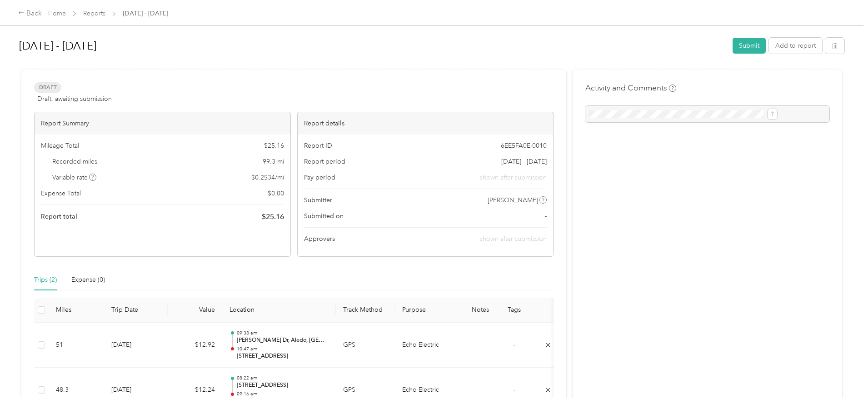 The image size is (868, 414). Describe the element at coordinates (76, 310) in the screenshot. I see `th: Miles` at that location.